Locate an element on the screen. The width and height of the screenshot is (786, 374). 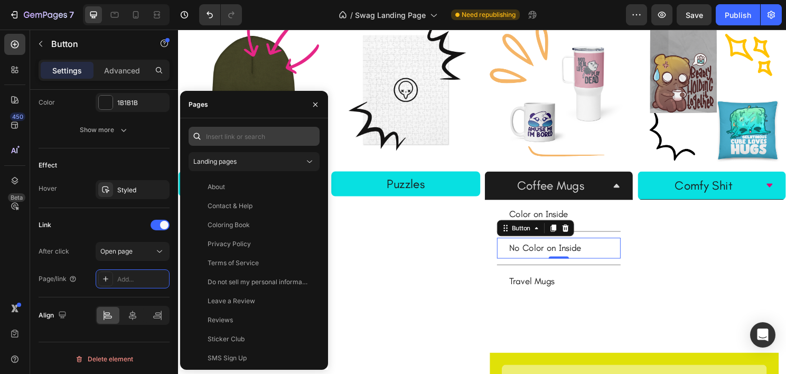
a: Travel Mugs is located at coordinates (369, 263).